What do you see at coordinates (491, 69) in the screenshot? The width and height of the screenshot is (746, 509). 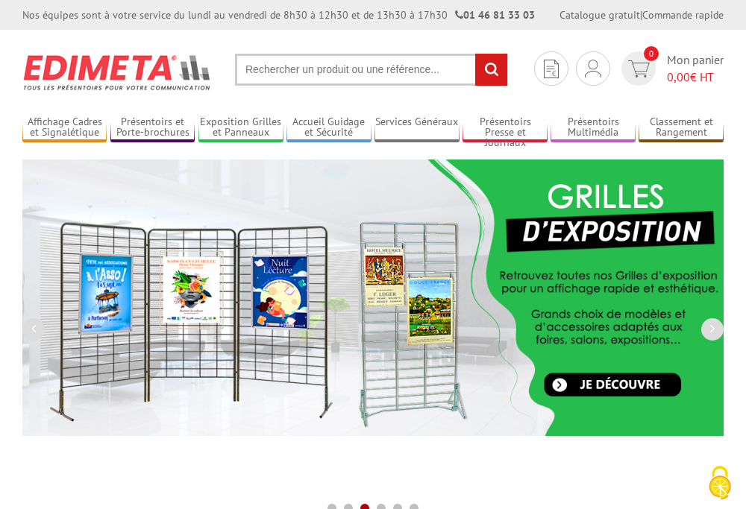 I see `input: rechercher` at bounding box center [491, 69].